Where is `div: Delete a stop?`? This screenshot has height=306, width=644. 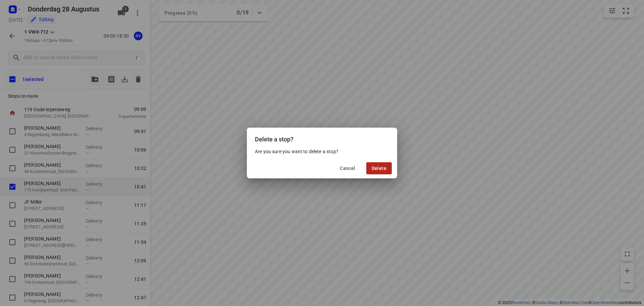
div: Delete a stop? is located at coordinates (322, 138).